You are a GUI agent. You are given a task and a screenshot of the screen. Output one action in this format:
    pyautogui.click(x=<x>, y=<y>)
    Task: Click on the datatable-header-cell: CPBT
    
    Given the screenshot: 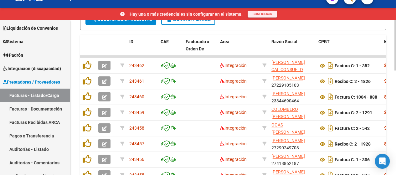 What is the action you would take?
    pyautogui.click(x=348, y=49)
    